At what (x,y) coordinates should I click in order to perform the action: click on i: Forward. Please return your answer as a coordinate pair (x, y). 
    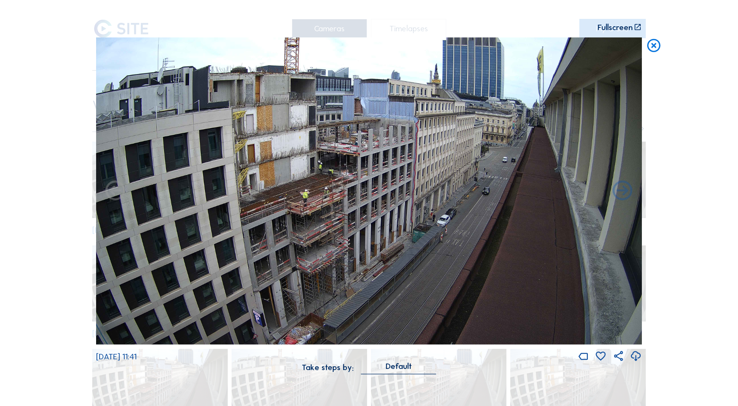
    Looking at the image, I should click on (115, 191).